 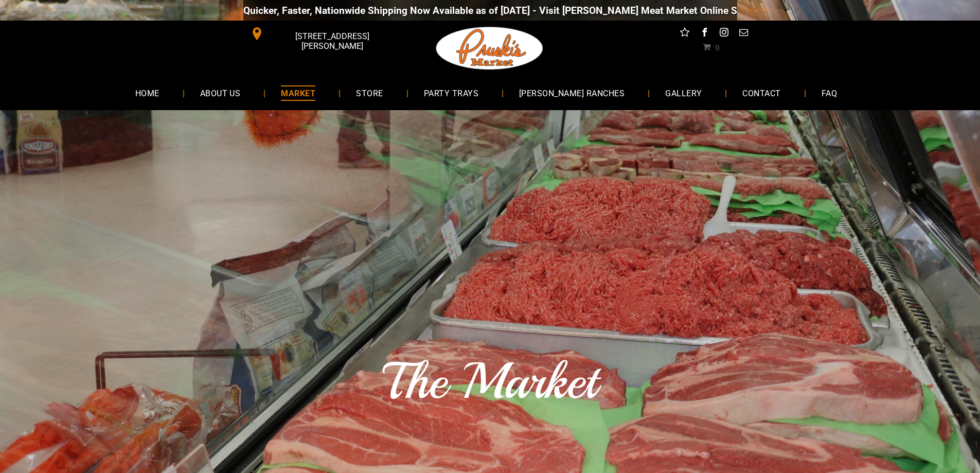 What do you see at coordinates (724, 34) in the screenshot?
I see `a: instagram` at bounding box center [724, 34].